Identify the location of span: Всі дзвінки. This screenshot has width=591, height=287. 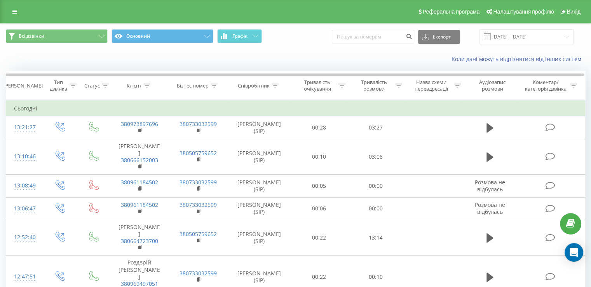
(31, 36).